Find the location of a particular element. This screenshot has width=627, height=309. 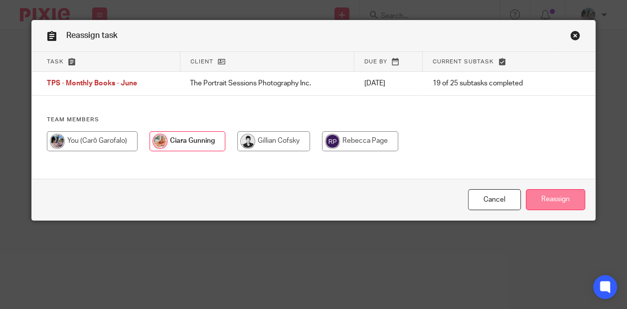

span: Current subtask is located at coordinates (463, 61).